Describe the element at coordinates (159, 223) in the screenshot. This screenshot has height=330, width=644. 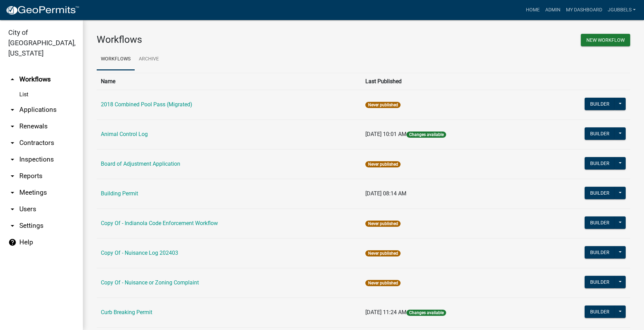
I see `a: Copy Of - Indianola Code Enforcement Workflow` at that location.